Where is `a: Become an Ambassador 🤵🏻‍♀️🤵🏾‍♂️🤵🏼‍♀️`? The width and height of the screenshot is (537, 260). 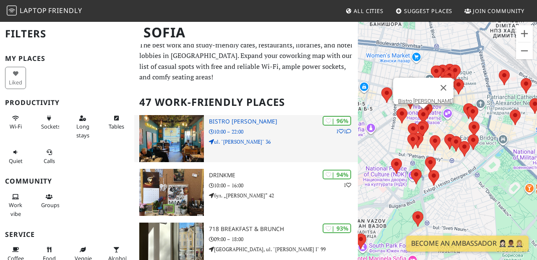 a: Become an Ambassador 🤵🏻‍♀️🤵🏾‍♂️🤵🏼‍♀️ is located at coordinates (468, 243).